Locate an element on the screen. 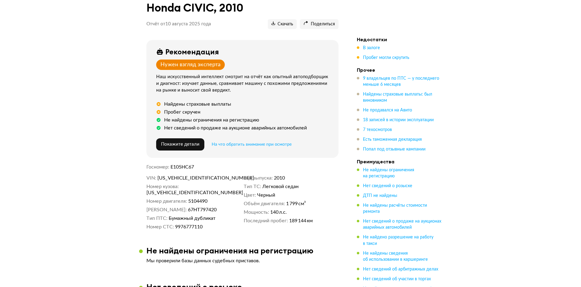  dt: Тип ТС is located at coordinates (252, 186).